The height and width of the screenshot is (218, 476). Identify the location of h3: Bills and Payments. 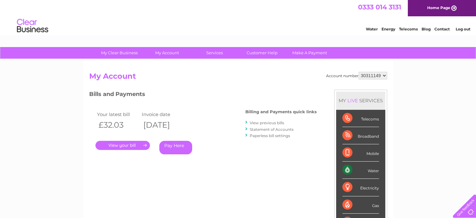
(203, 95).